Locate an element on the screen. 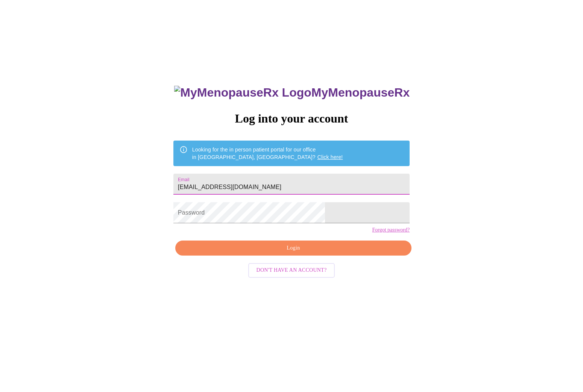 This screenshot has height=392, width=583. button: Don't have an account? is located at coordinates (292, 270).